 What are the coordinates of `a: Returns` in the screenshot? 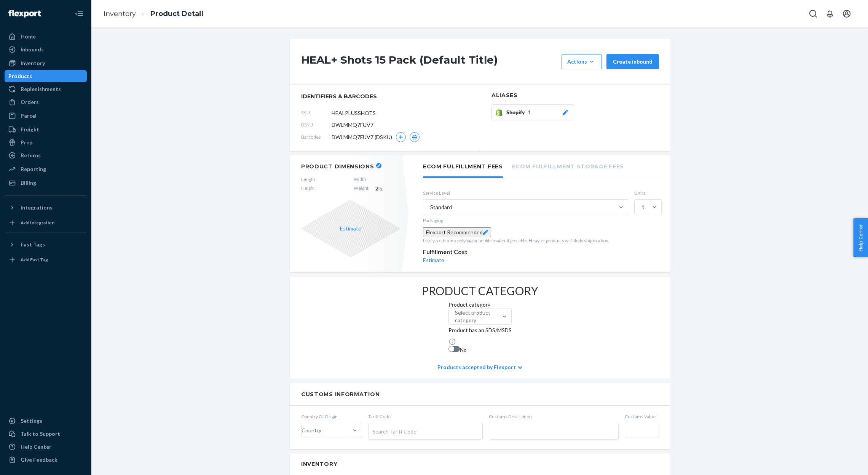 It's located at (46, 155).